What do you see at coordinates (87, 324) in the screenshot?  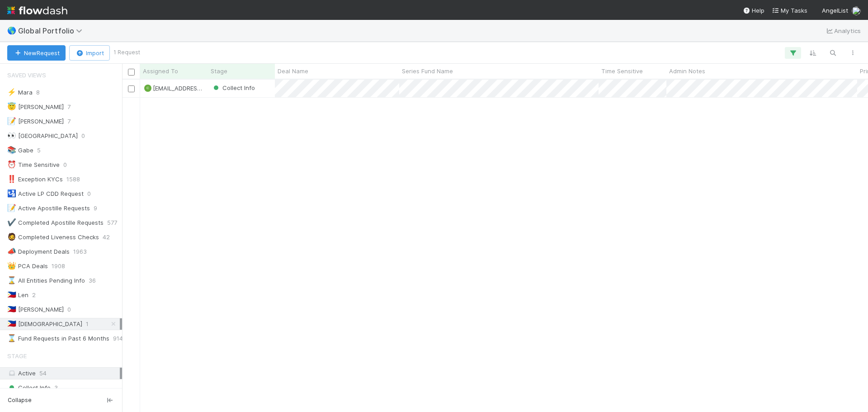 I see `span: 1` at bounding box center [87, 324].